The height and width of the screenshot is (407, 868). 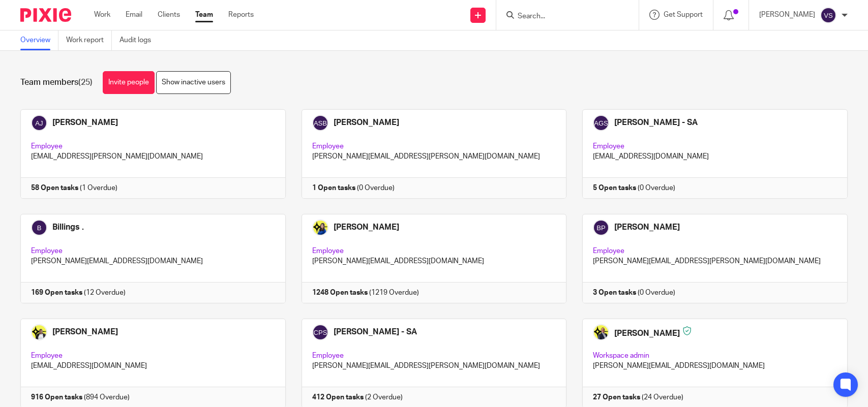 I want to click on img: svg%3E, so click(x=828, y=15).